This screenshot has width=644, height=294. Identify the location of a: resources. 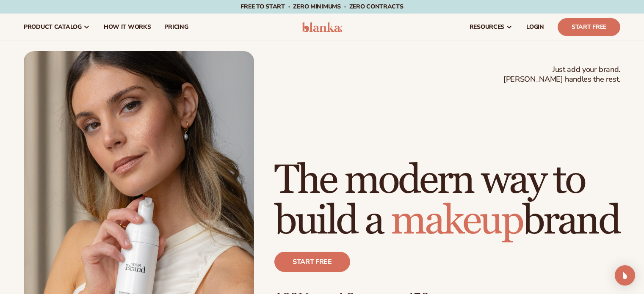
(491, 27).